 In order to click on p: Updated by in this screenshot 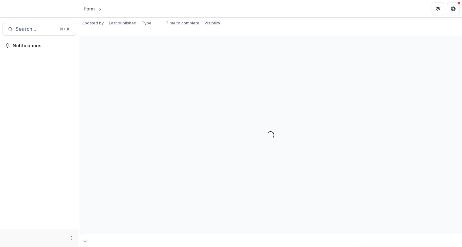, I will do `click(93, 23)`.